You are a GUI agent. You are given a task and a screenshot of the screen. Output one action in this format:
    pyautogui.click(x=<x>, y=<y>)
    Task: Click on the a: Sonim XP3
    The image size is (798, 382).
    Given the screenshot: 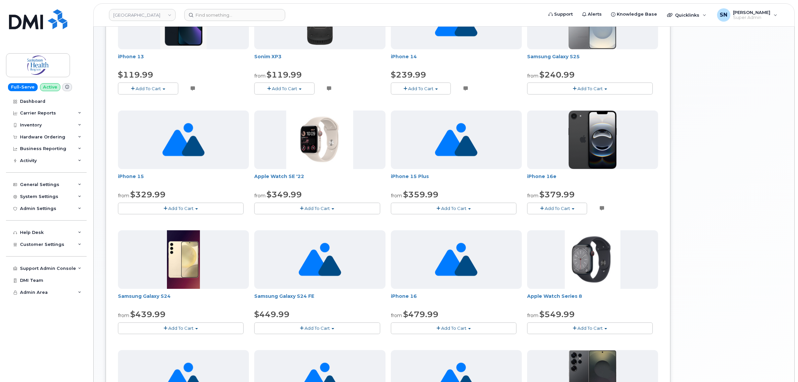 What is the action you would take?
    pyautogui.click(x=268, y=57)
    